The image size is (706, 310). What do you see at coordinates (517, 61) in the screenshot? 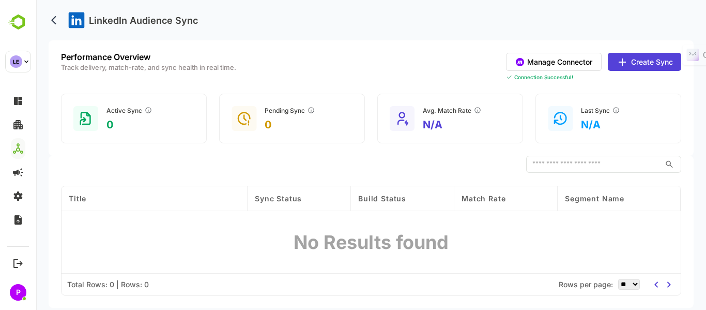
I see `button: Manage Connector` at bounding box center [517, 61].